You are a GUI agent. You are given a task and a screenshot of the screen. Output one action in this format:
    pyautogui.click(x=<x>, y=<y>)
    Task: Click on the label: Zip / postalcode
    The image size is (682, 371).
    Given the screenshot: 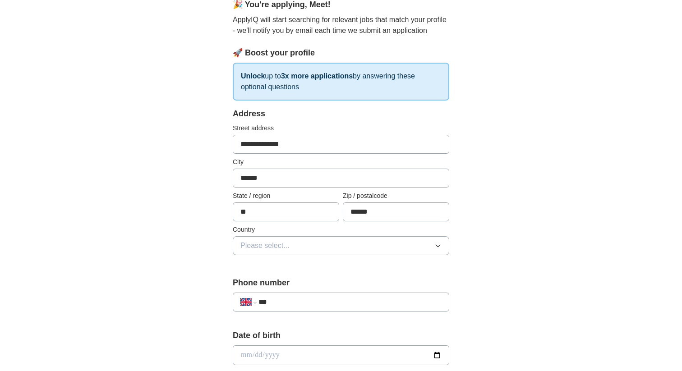 What is the action you would take?
    pyautogui.click(x=396, y=196)
    